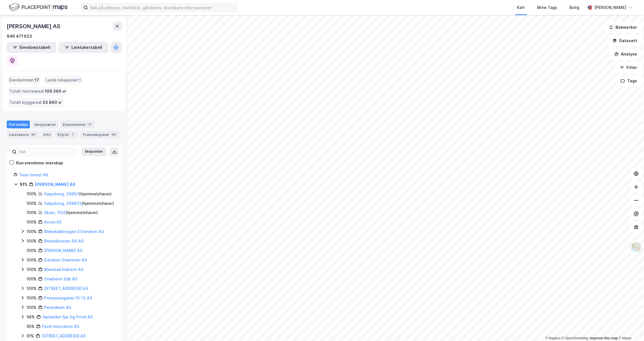 Image resolution: width=644 pixels, height=341 pixels. I want to click on button: Datasett, so click(625, 40).